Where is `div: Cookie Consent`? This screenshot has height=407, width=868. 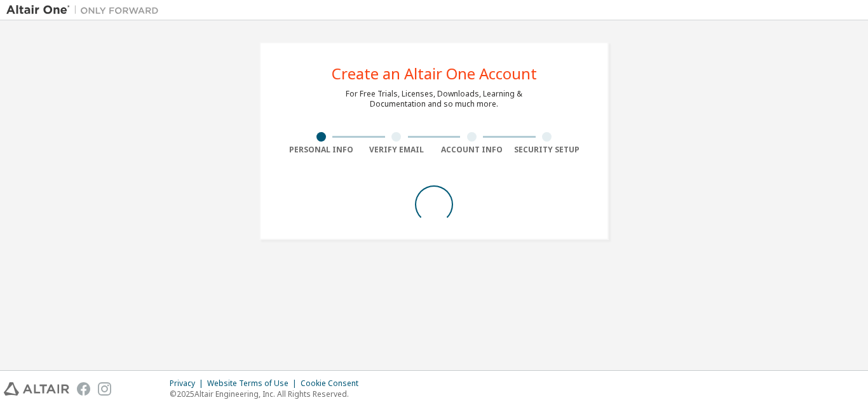 div: Cookie Consent is located at coordinates (333, 384).